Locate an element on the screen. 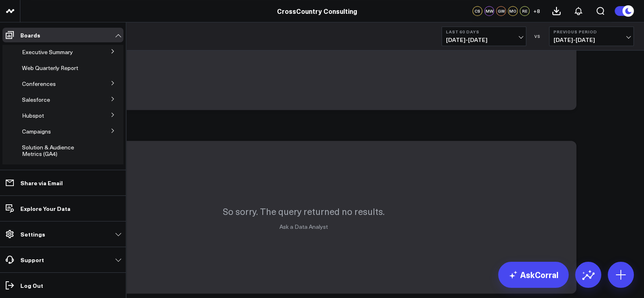  b: Last 60 Days is located at coordinates (484, 32).